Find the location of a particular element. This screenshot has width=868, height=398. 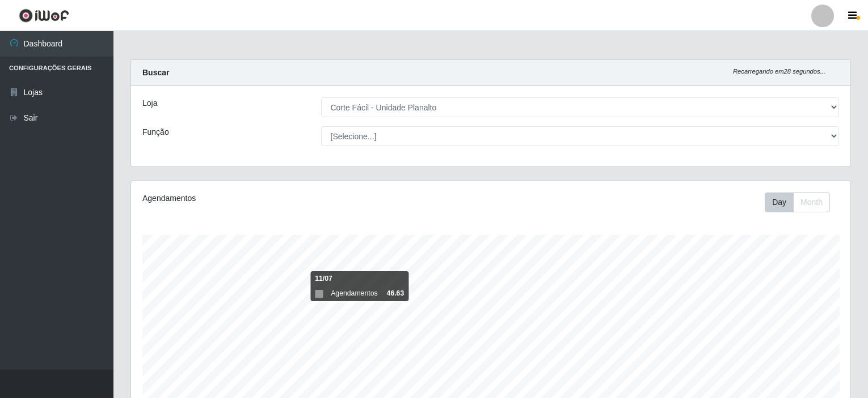

label: Loja is located at coordinates (150, 103).